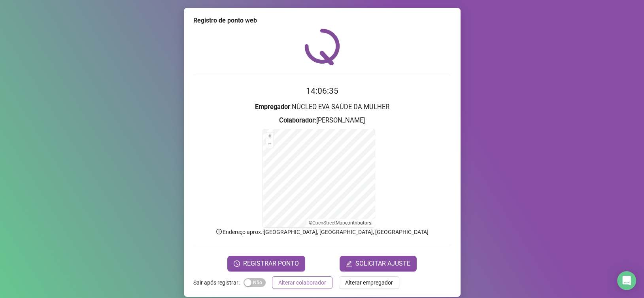 Image resolution: width=644 pixels, height=298 pixels. What do you see at coordinates (378, 264) in the screenshot?
I see `button: editSOLICITAR AJUSTE` at bounding box center [378, 264].